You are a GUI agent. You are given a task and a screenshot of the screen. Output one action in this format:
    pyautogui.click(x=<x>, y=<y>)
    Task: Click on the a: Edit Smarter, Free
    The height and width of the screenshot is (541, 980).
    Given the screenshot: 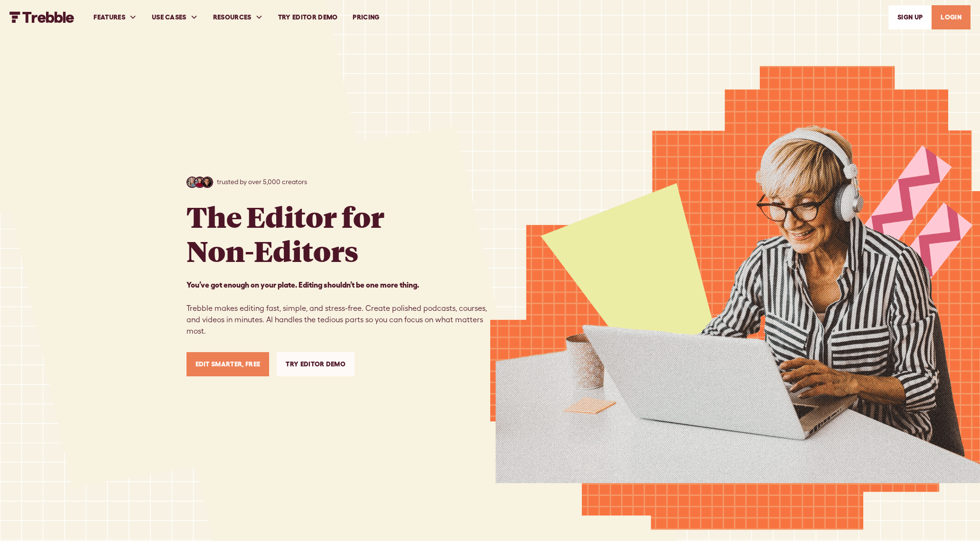 What is the action you would take?
    pyautogui.click(x=228, y=364)
    